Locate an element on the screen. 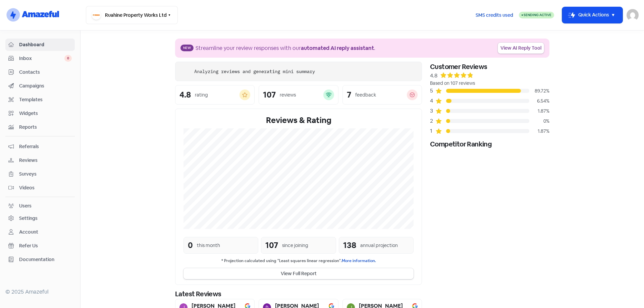 The width and height of the screenshot is (644, 308). div: Competitor Ranking is located at coordinates (490, 144).